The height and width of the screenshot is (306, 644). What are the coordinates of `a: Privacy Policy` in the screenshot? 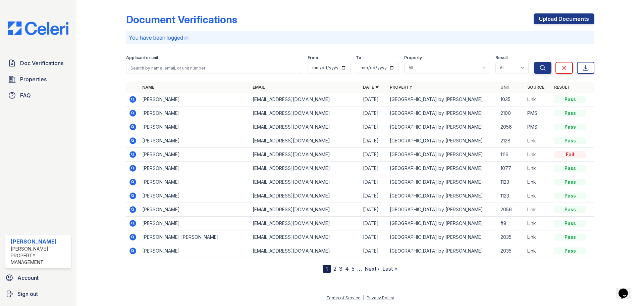 It's located at (380, 298).